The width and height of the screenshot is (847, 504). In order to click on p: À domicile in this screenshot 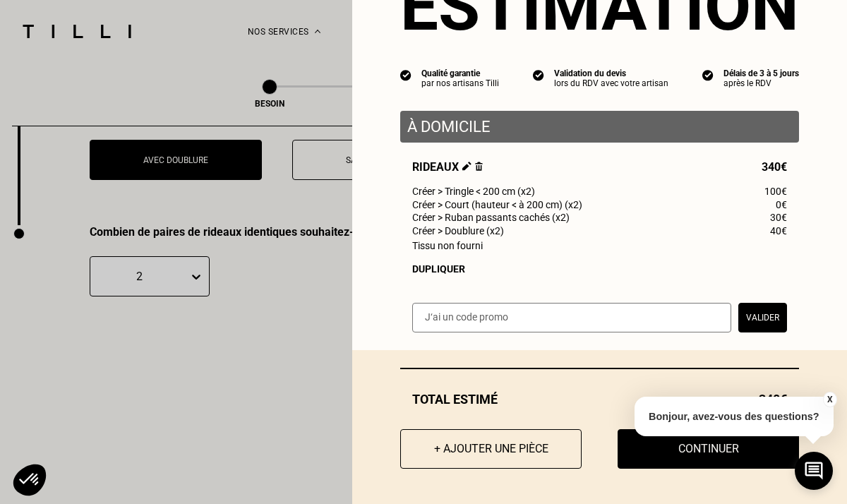, I will do `click(599, 126)`.